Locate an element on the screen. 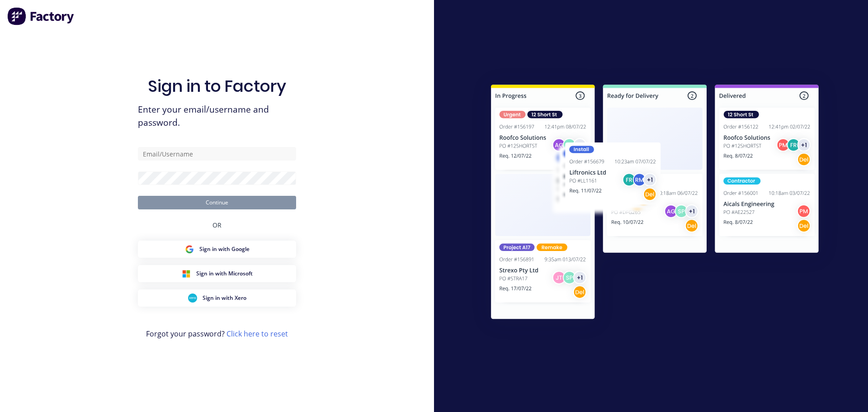 Image resolution: width=868 pixels, height=412 pixels. img: Xero Sign in is located at coordinates (192, 298).